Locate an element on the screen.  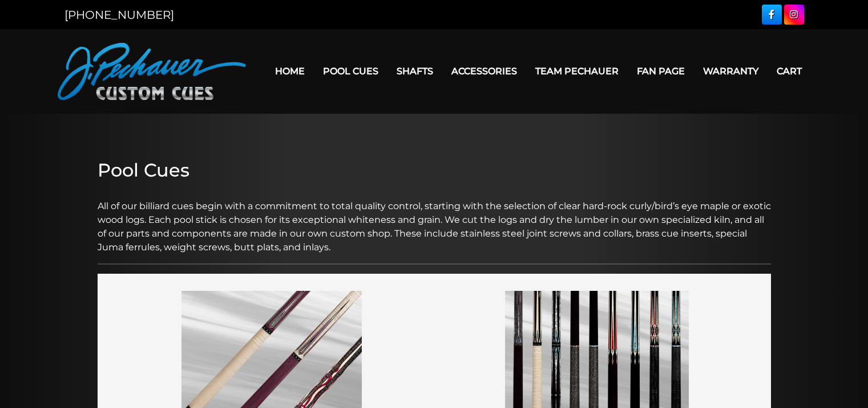
a: Shafts is located at coordinates (415, 70).